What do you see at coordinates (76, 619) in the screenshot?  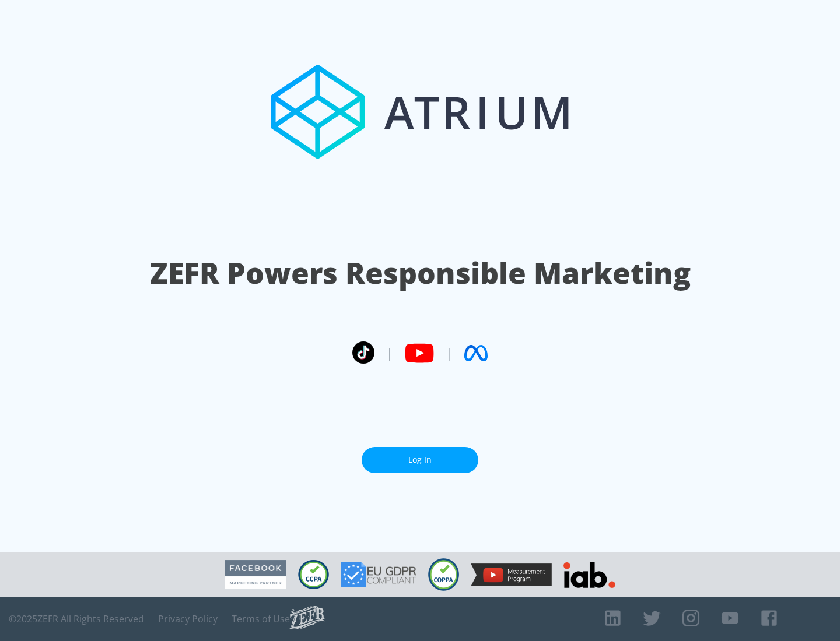 I see `span: © 2025 ZEFR All Rights Reserved` at bounding box center [76, 619].